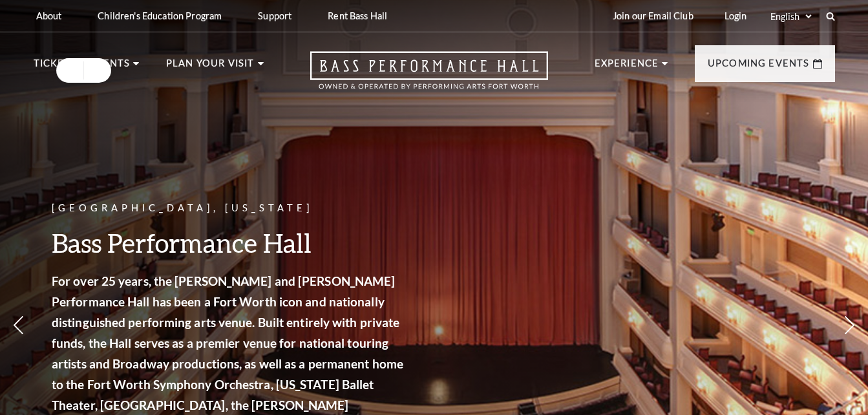 This screenshot has height=415, width=868. Describe the element at coordinates (49, 16) in the screenshot. I see `p: About` at that location.